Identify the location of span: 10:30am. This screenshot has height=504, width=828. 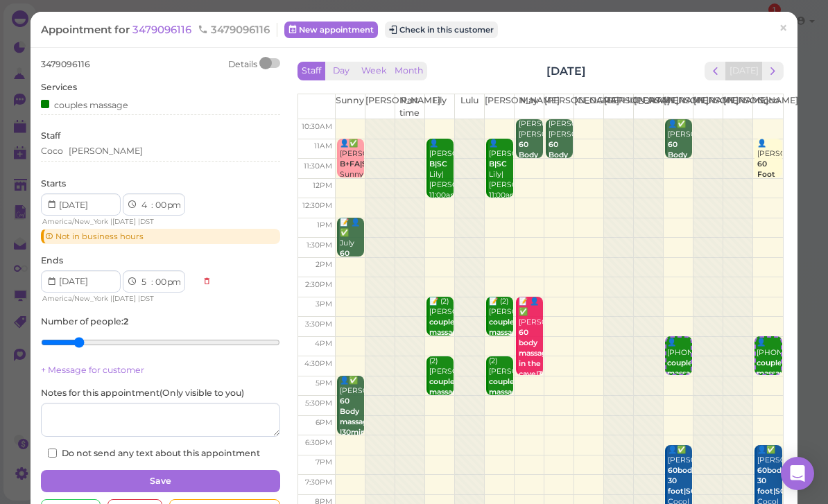
(316, 126).